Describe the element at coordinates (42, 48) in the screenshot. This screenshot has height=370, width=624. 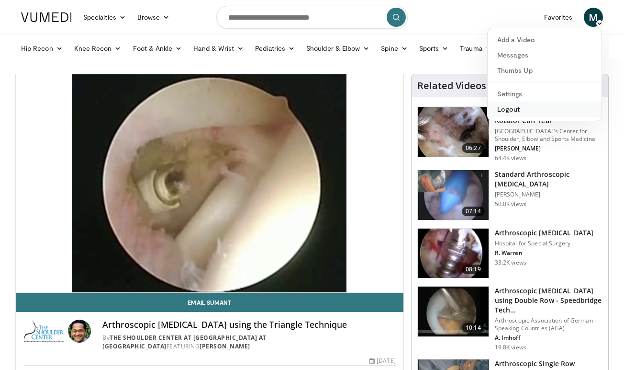
I see `a: Hip Recon` at that location.